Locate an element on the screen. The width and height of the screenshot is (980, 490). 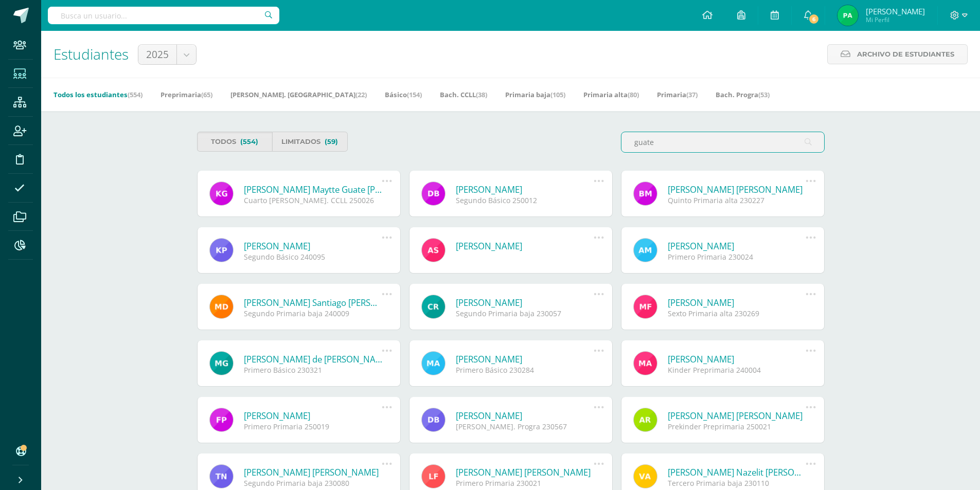
span: (80) is located at coordinates (633, 95).